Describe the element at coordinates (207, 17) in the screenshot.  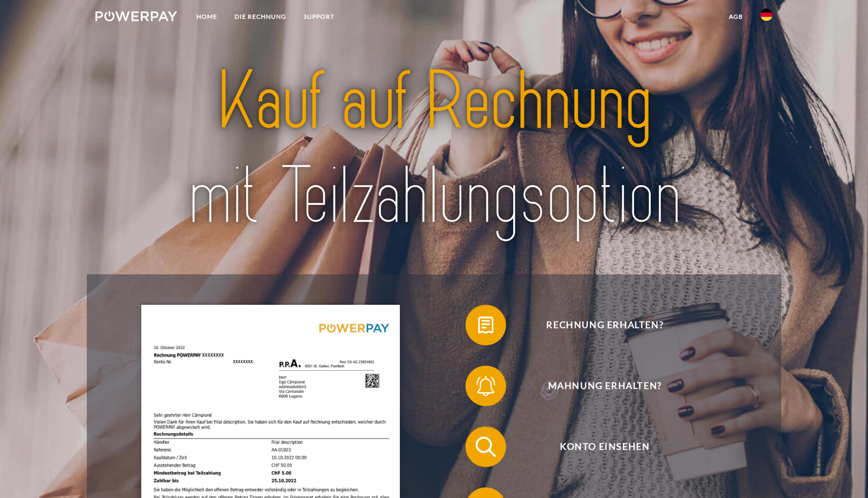
I see `a: Home` at that location.